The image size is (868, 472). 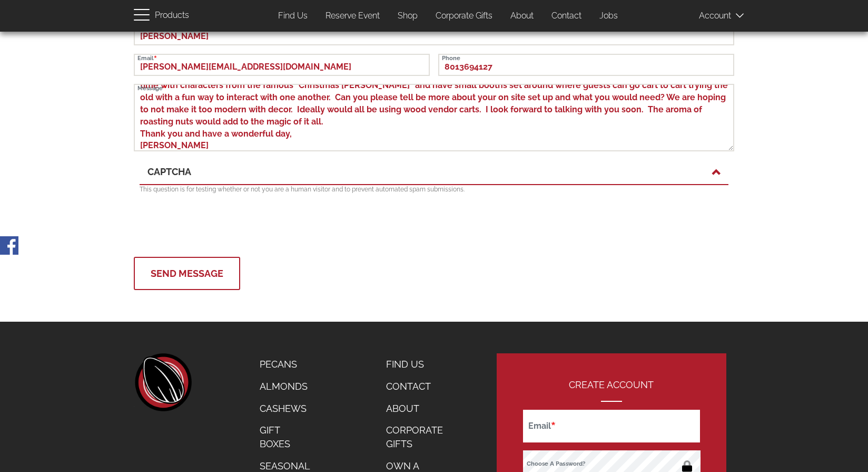 I want to click on span: Products, so click(x=172, y=16).